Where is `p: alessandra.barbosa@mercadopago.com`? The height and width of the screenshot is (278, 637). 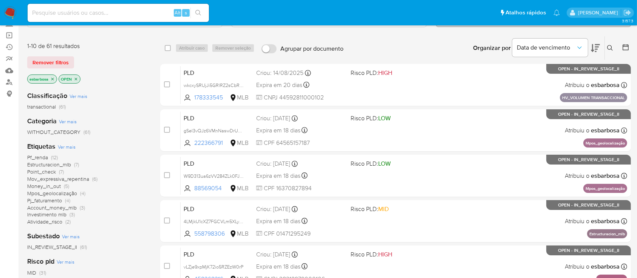 p: alessandra.barbosa@mercadopago.com is located at coordinates (600, 12).